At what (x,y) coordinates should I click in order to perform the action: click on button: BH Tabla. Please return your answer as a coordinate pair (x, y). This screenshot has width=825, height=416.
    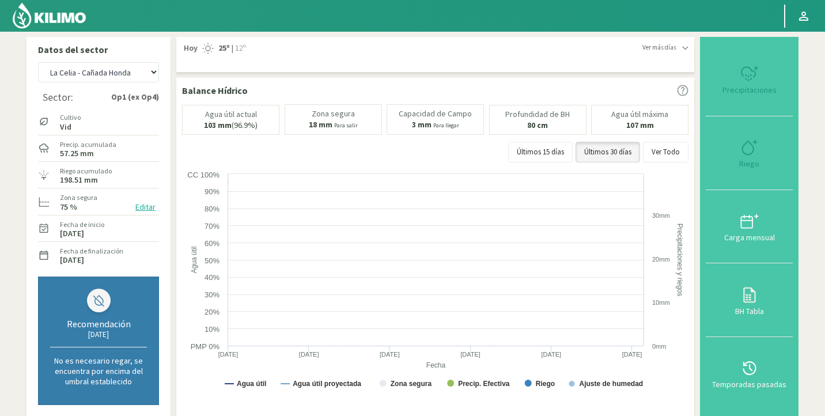
    Looking at the image, I should click on (749, 300).